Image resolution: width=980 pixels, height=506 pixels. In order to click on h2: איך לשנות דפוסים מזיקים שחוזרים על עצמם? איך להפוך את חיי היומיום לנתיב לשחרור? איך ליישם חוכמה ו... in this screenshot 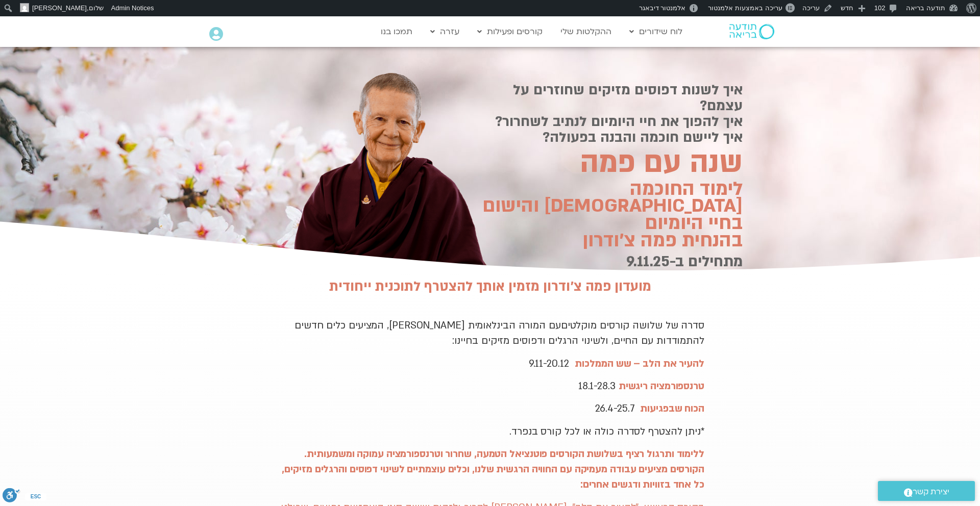, I will do `click(605, 114)`.